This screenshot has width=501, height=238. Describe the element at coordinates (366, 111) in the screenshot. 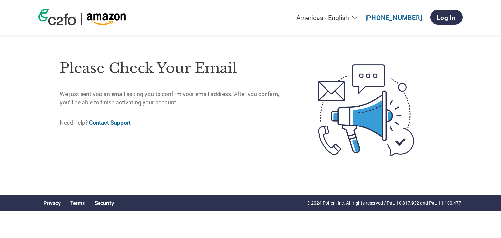

I see `img: open-email` at that location.